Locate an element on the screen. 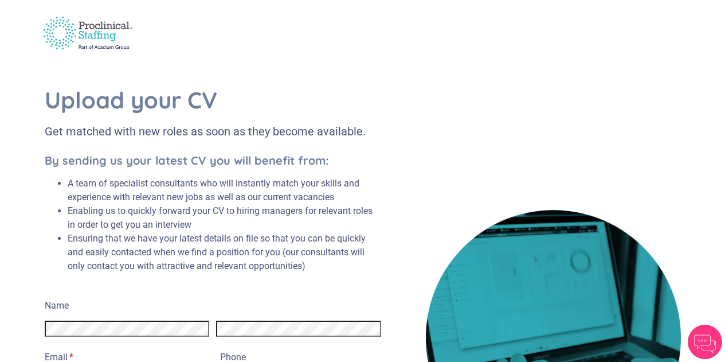  div: Get matched with new roles as soon as they become available. is located at coordinates (213, 131).